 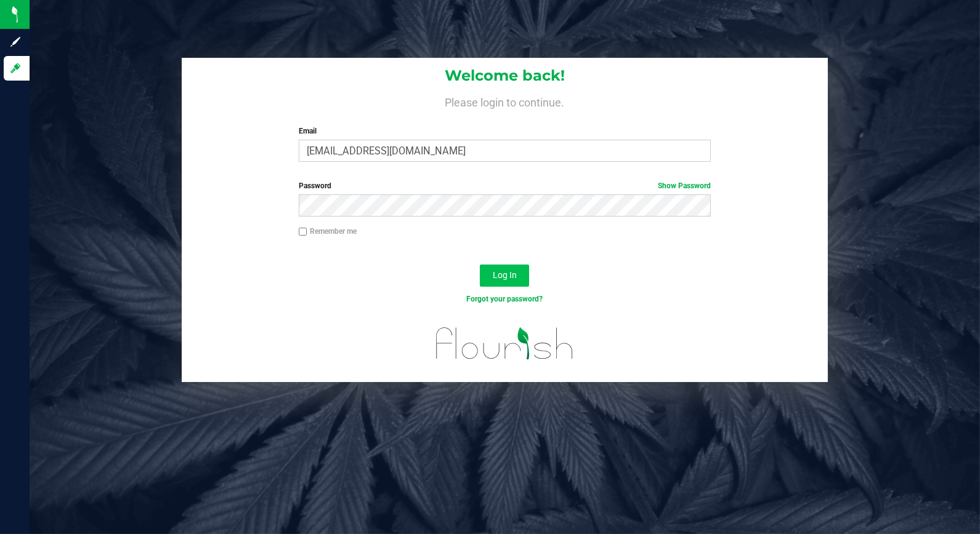 I want to click on button: Log In, so click(x=504, y=276).